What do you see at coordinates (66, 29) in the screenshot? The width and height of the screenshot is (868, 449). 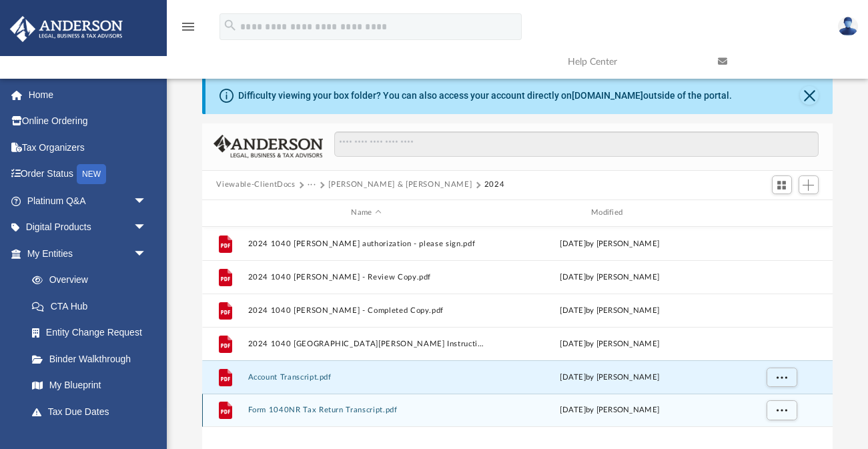 I see `img: Anderson Advisors Platinum Portal` at bounding box center [66, 29].